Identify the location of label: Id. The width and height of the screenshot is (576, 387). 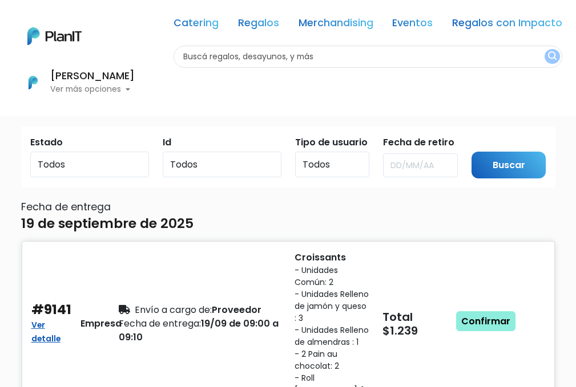
(167, 143).